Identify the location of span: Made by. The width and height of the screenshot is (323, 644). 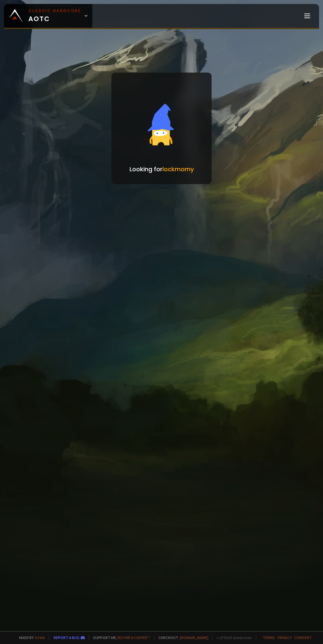
(30, 637).